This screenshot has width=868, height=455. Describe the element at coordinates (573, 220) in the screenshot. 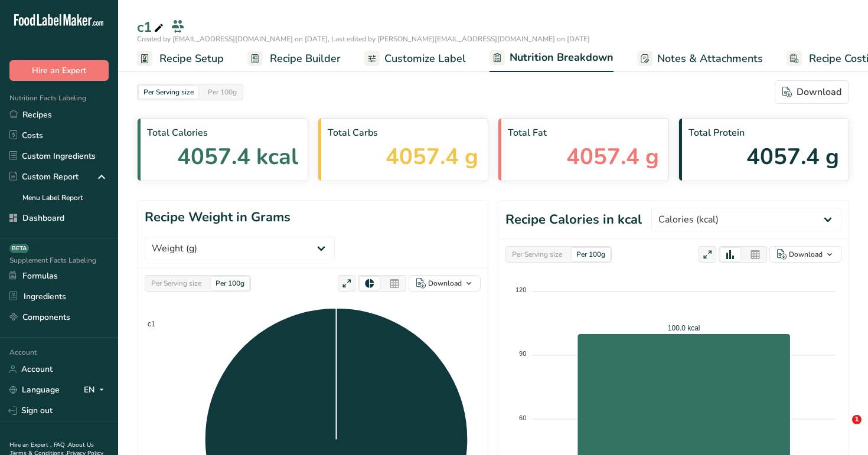

I see `h1: Recipe Calories in kcal` at that location.